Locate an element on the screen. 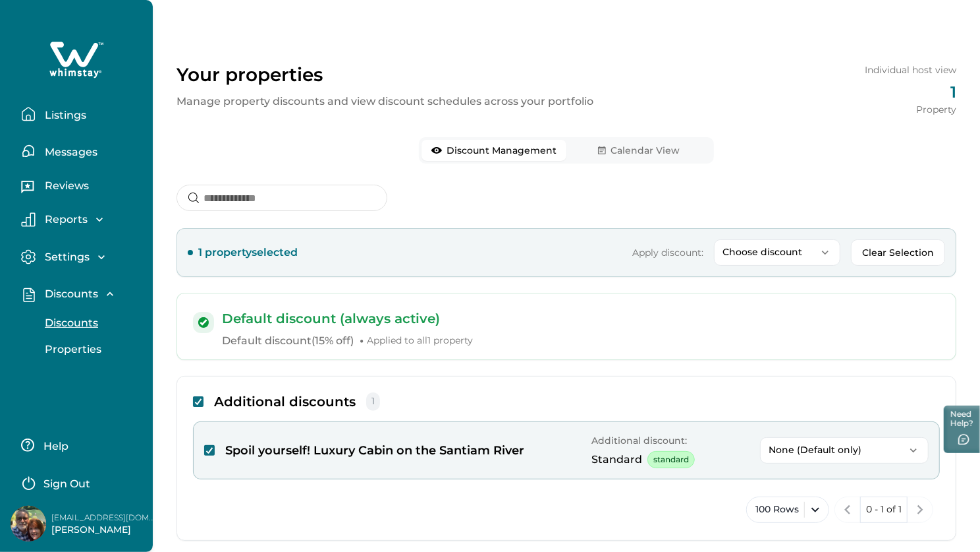 This screenshot has height=552, width=980. button: Sign Out is located at coordinates (79, 482).